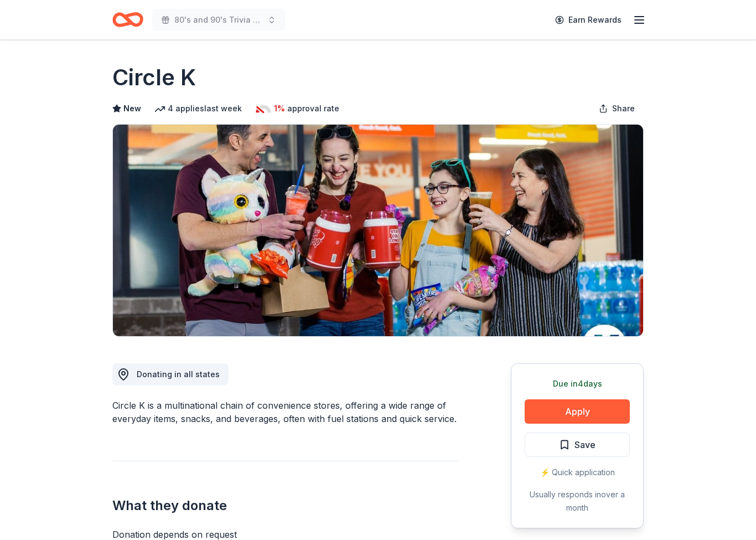  I want to click on div: 4 applies last week, so click(198, 108).